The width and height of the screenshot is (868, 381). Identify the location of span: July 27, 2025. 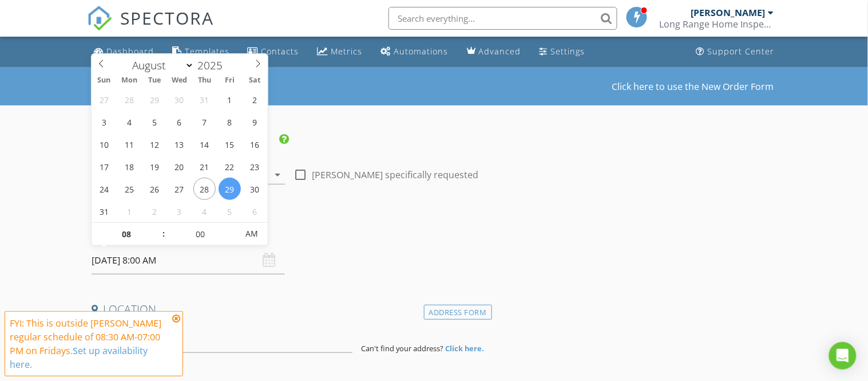
(104, 99).